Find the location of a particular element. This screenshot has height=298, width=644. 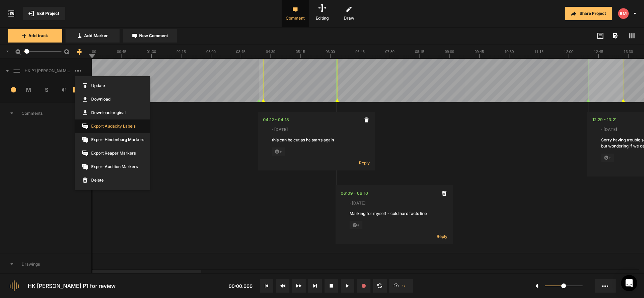

span: Export Hindenburg Markers is located at coordinates (113, 140).